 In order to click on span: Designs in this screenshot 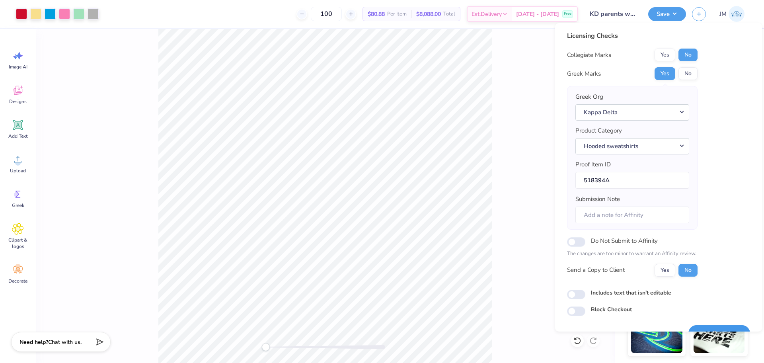, I will do `click(18, 101)`.